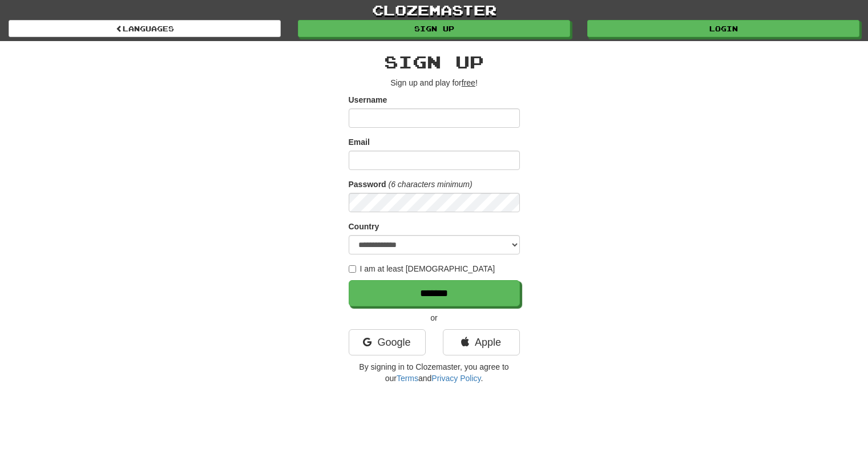 The height and width of the screenshot is (449, 868). I want to click on a: Privacy Policy, so click(456, 378).